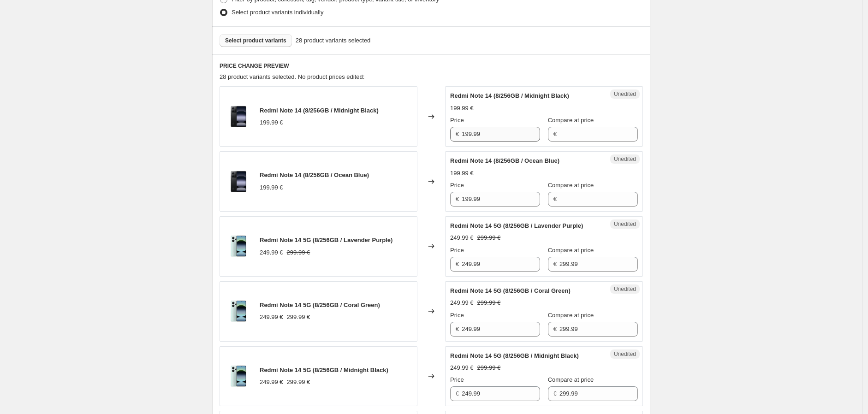 Image resolution: width=868 pixels, height=414 pixels. What do you see at coordinates (333, 41) in the screenshot?
I see `span: 28 product variants selected` at bounding box center [333, 41].